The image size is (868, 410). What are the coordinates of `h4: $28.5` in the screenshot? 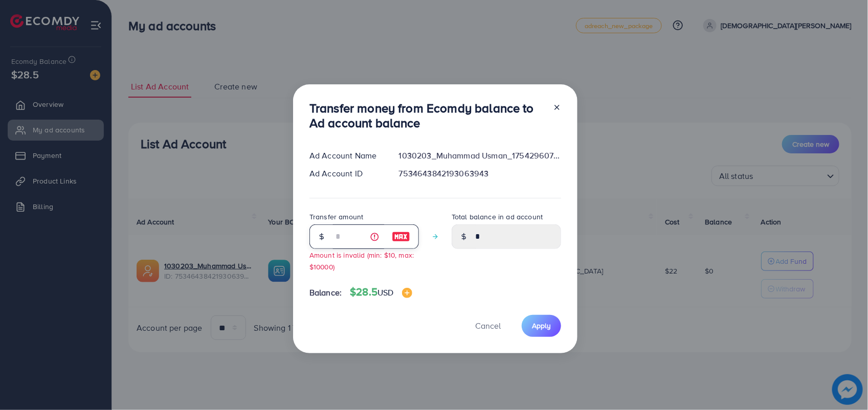 It's located at (381, 292).